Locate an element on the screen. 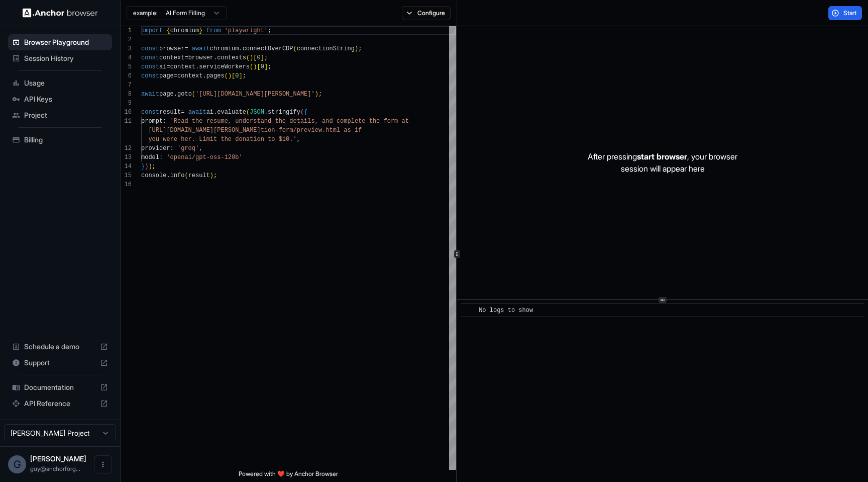 This screenshot has width=868, height=482. div: API Keys is located at coordinates (60, 99).